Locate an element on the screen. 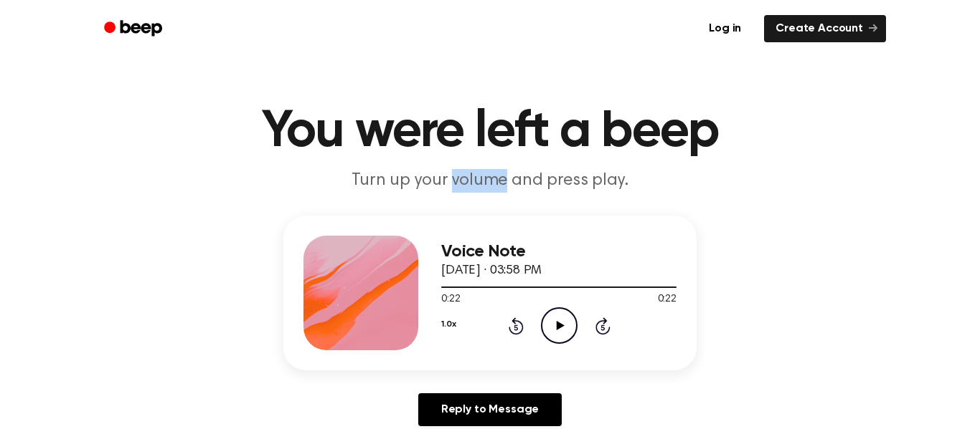 The image size is (980, 429). h1: You were left a beep is located at coordinates (490, 132).